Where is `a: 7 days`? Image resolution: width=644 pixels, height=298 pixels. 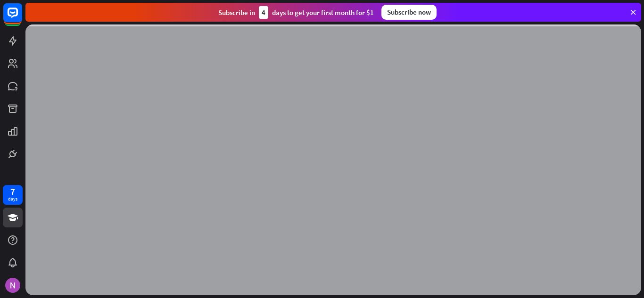 a: 7 days is located at coordinates (13, 195).